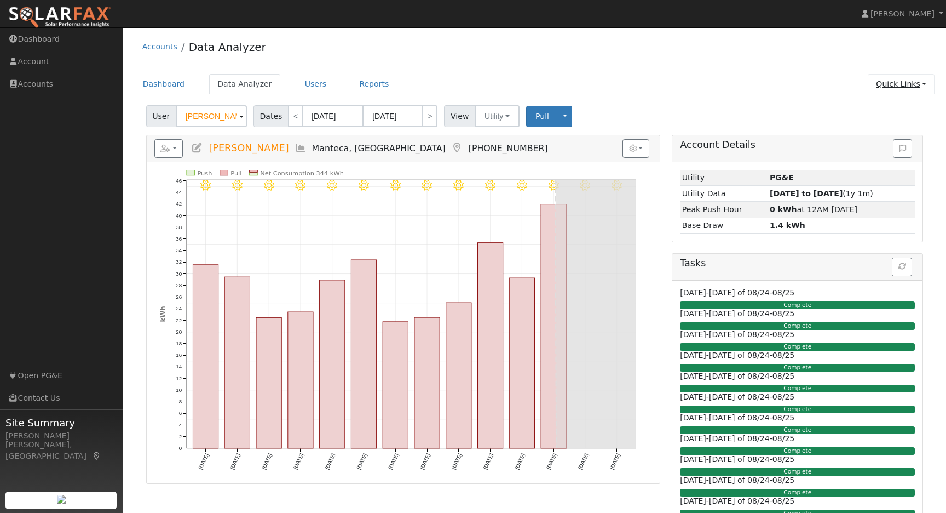 The width and height of the screenshot is (946, 513). I want to click on i: 8/19 - Clear, so click(458, 185).